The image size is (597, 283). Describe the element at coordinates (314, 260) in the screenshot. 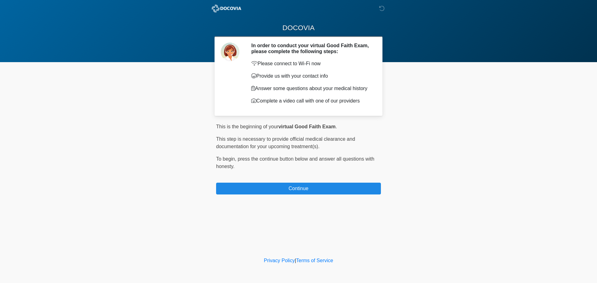

I see `a: Terms of Service` at that location.